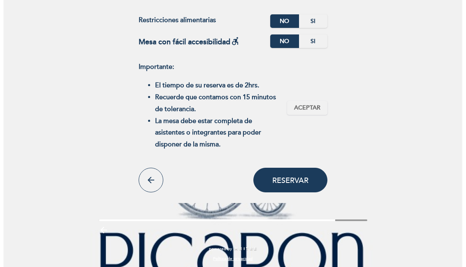 This screenshot has height=267, width=466. I want to click on i: arrow_back, so click(151, 180).